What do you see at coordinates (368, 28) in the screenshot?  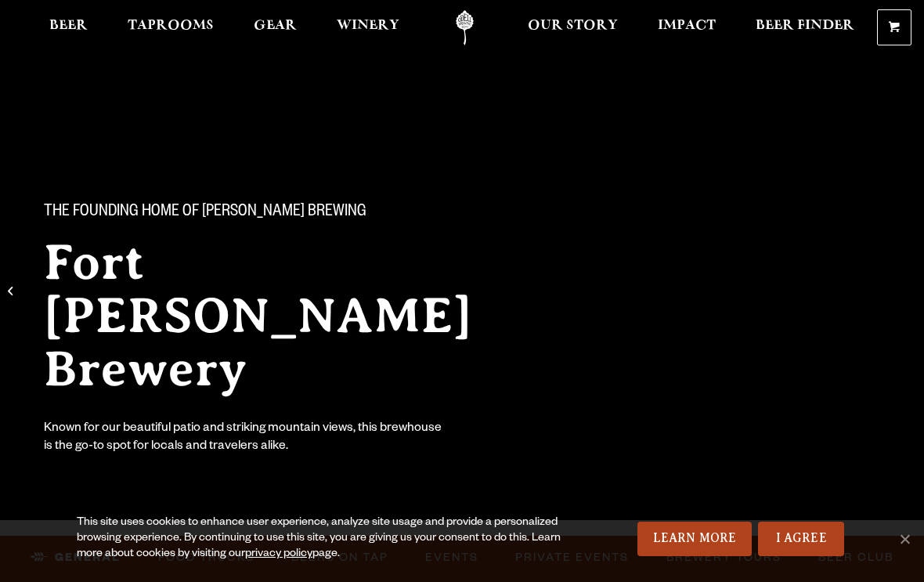 I see `a: Winery` at bounding box center [368, 28].